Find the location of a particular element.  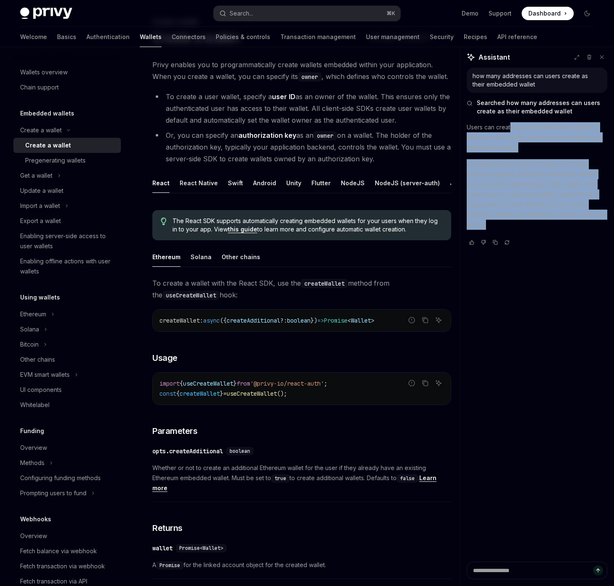

button: Solana is located at coordinates (201, 256).